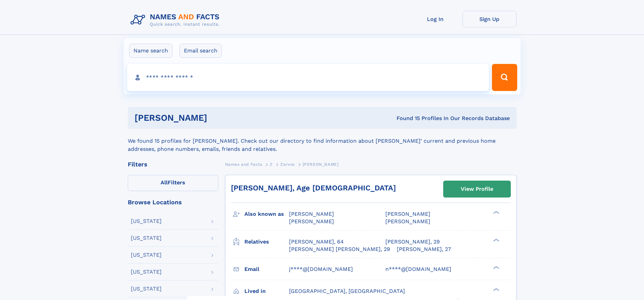  Describe the element at coordinates (308, 78) in the screenshot. I see `input: search input` at that location.